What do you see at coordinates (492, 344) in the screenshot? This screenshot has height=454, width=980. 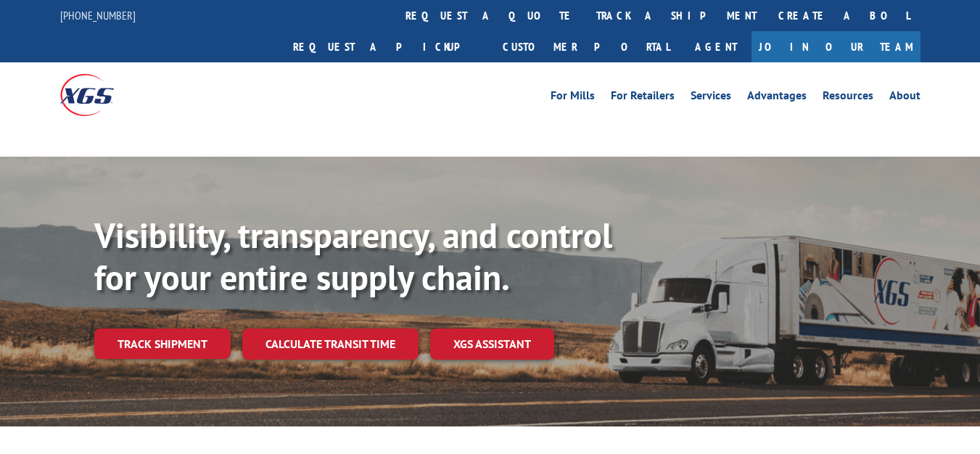 I see `a: XGS ASSISTANT` at bounding box center [492, 344].